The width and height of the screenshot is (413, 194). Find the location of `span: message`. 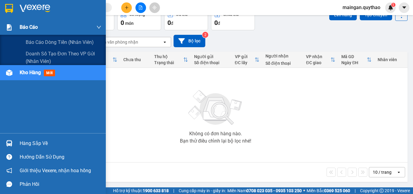

span: message is located at coordinates (9, 184).